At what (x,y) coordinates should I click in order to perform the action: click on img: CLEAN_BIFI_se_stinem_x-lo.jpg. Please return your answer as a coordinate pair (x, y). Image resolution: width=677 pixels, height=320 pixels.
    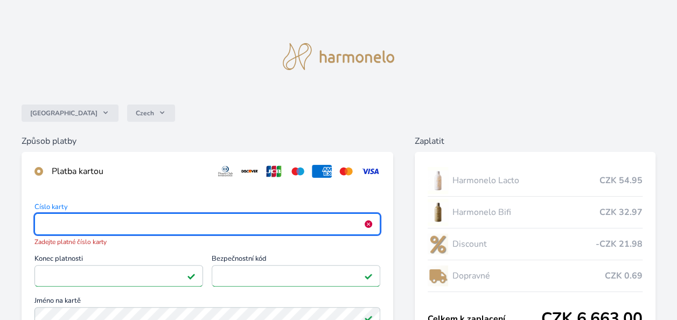
    Looking at the image, I should click on (438, 212).